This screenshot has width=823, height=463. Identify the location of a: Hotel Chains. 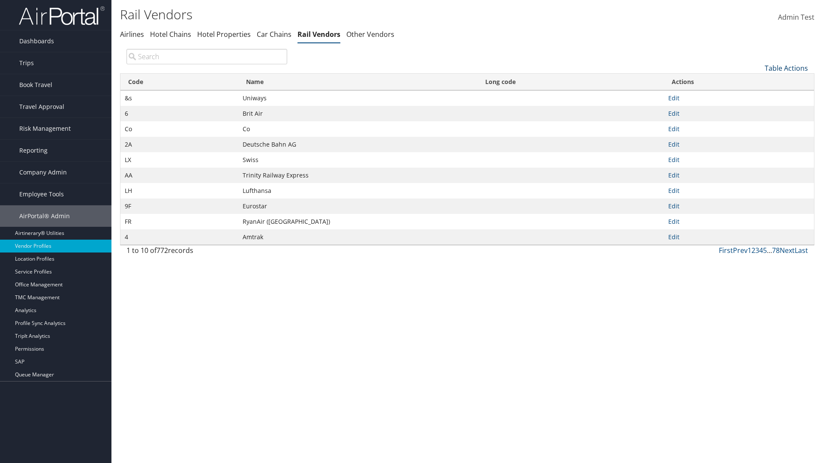
(171, 34).